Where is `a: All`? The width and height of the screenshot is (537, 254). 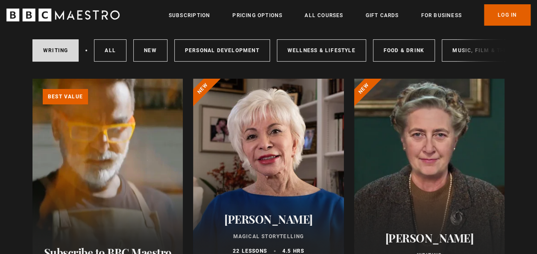
a: All is located at coordinates (110, 50).